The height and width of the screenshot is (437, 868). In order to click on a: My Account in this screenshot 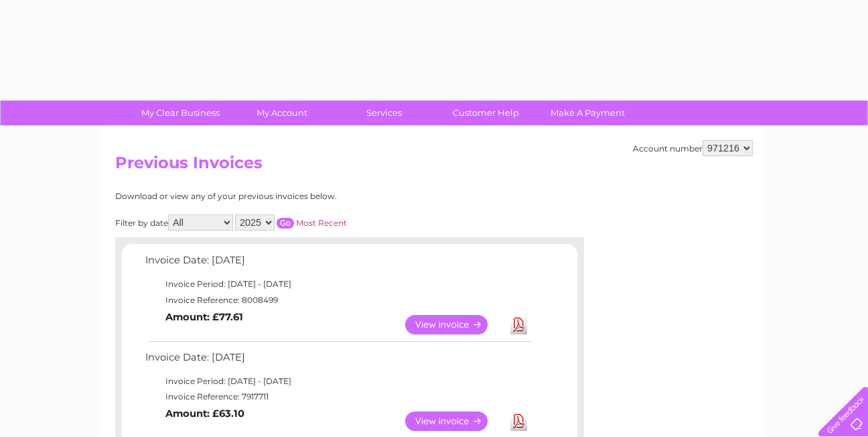, I will do `click(282, 113)`.